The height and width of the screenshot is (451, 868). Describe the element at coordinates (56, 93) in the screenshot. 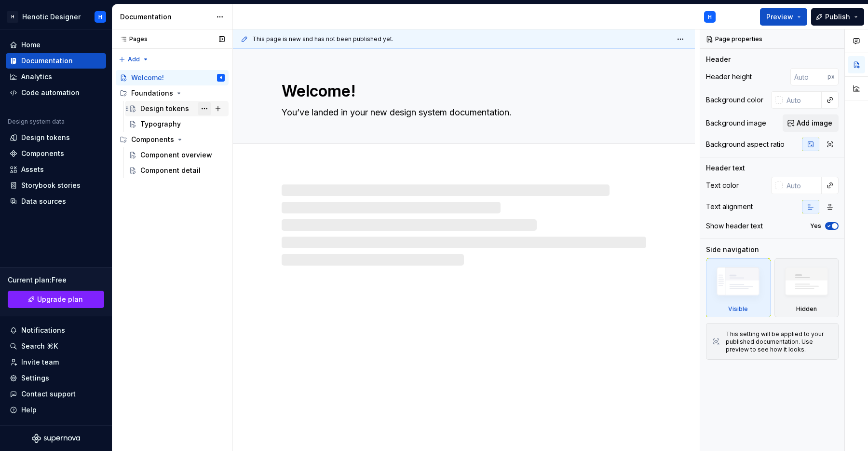

I see `a: Code automation` at that location.